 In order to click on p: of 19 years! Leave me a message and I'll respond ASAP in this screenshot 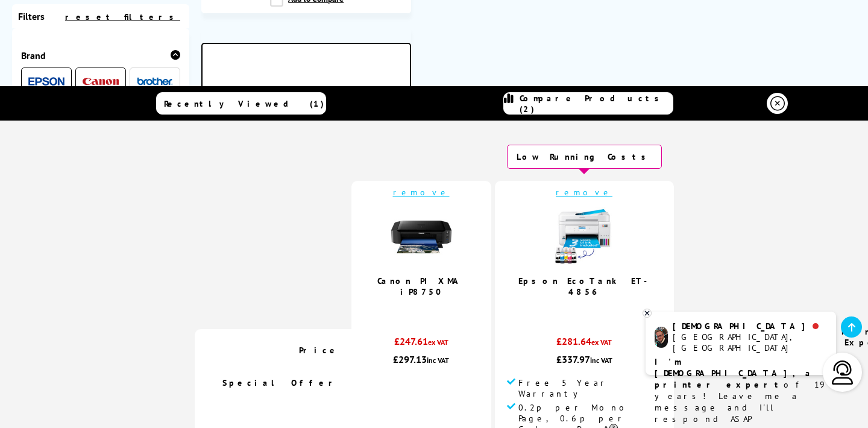, I will do `click(741, 390)`.